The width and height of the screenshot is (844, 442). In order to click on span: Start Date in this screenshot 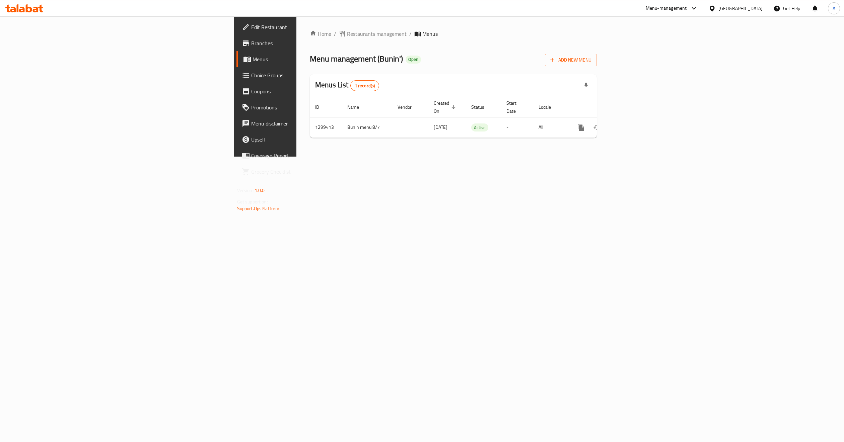, I will do `click(516, 107)`.